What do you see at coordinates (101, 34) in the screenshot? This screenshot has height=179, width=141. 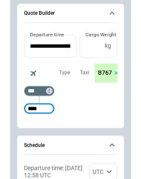 I see `label: Cargo Weight` at bounding box center [101, 34].